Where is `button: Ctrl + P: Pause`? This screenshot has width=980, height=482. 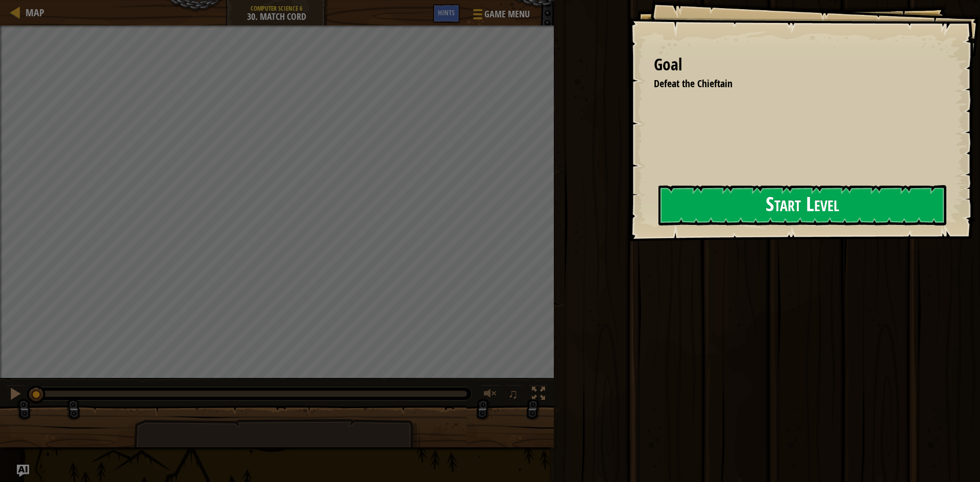 button: Ctrl + P: Pause is located at coordinates (16, 395).